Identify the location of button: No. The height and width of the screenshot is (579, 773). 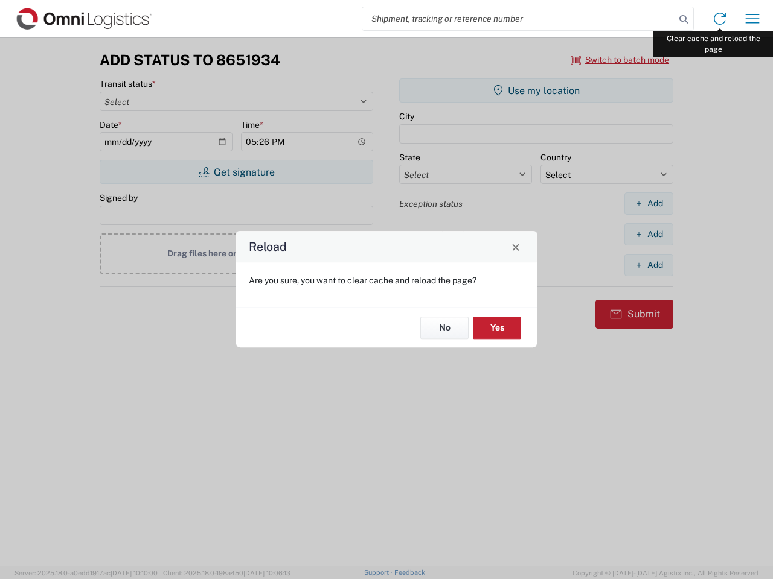
(444, 328).